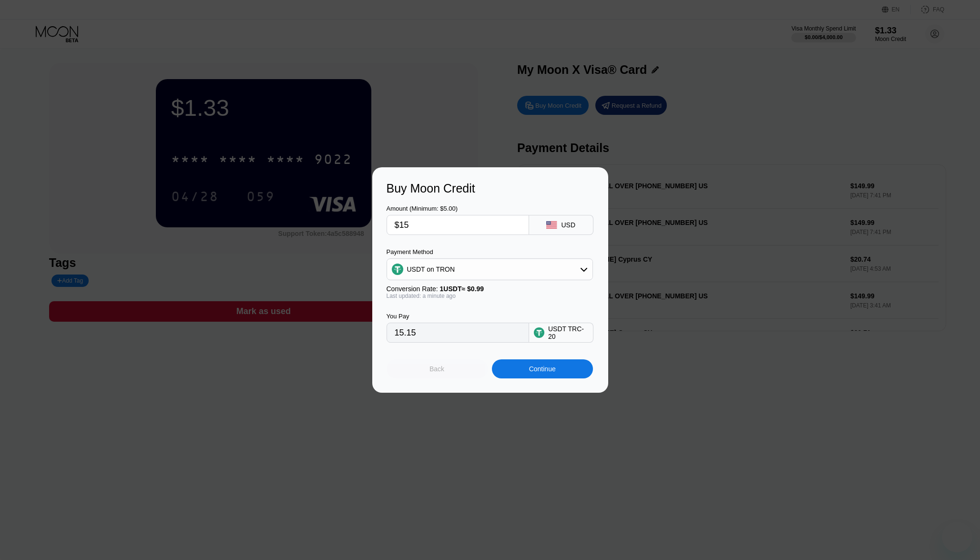  I want to click on div: You Pay, so click(458, 316).